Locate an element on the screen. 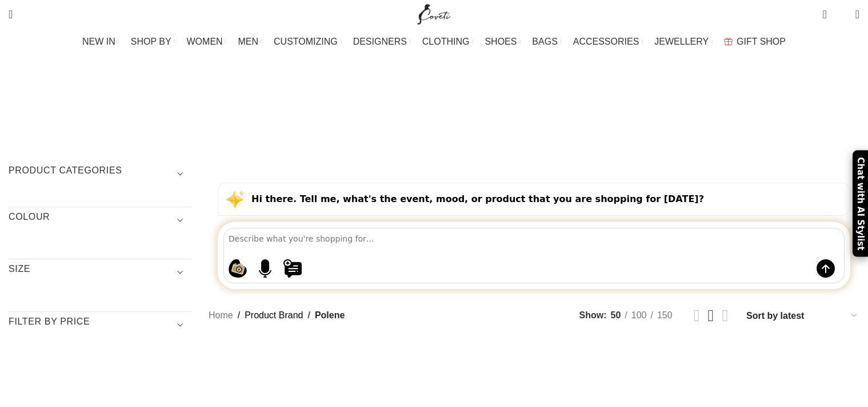  a: BAGS is located at coordinates (546, 42).